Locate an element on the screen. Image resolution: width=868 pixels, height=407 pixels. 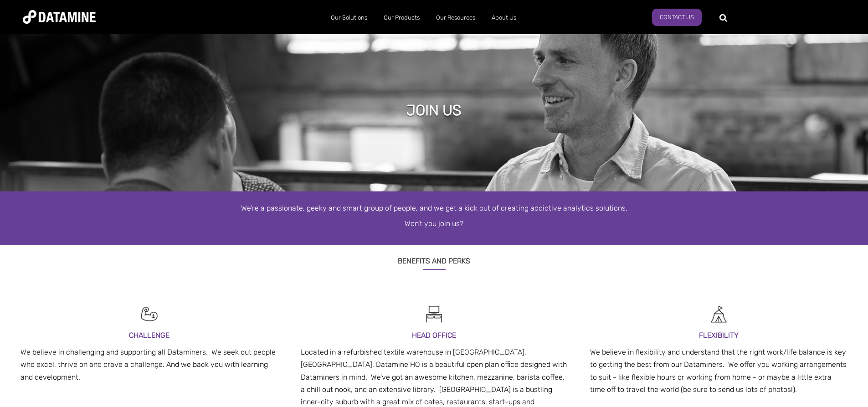
p: Won’t you join us? is located at coordinates (434, 224).